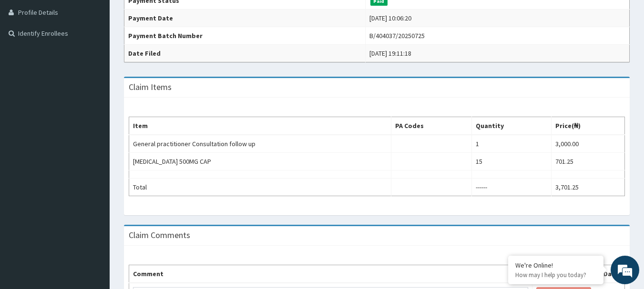 The width and height of the screenshot is (644, 289). Describe the element at coordinates (260, 126) in the screenshot. I see `th: Item` at that location.